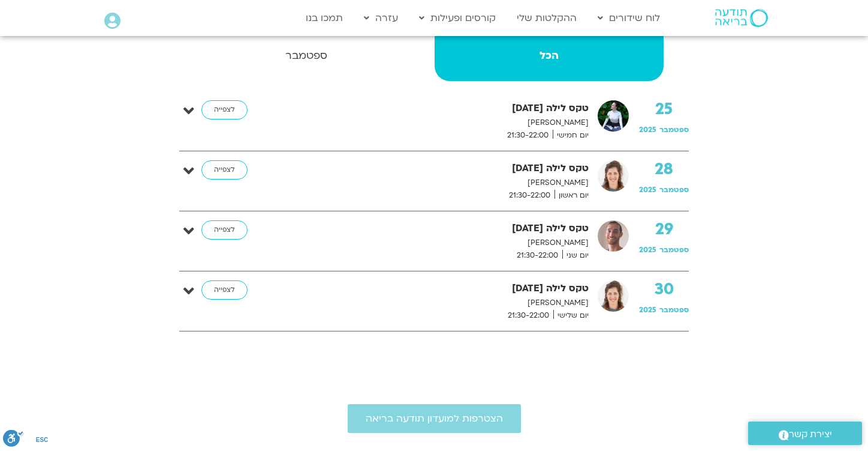 Image resolution: width=868 pixels, height=451 pixels. Describe the element at coordinates (741, 18) in the screenshot. I see `img: תודעה בריאה` at that location.